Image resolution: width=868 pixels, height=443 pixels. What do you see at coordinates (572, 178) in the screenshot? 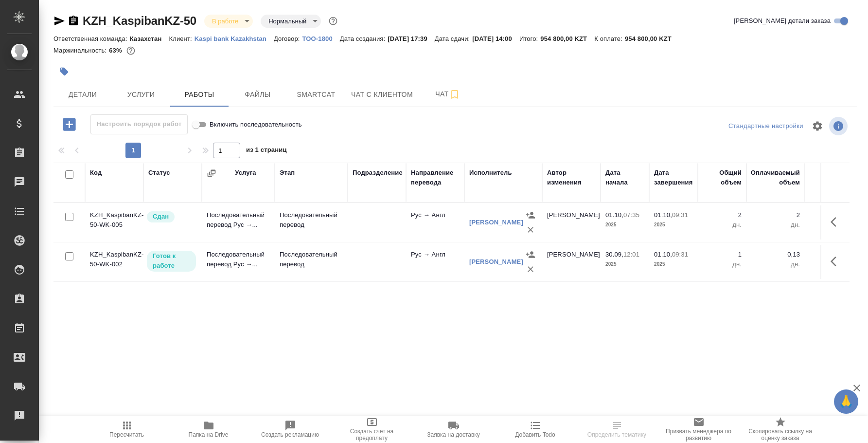
I see `div: Автор изменения` at bounding box center [572, 178].